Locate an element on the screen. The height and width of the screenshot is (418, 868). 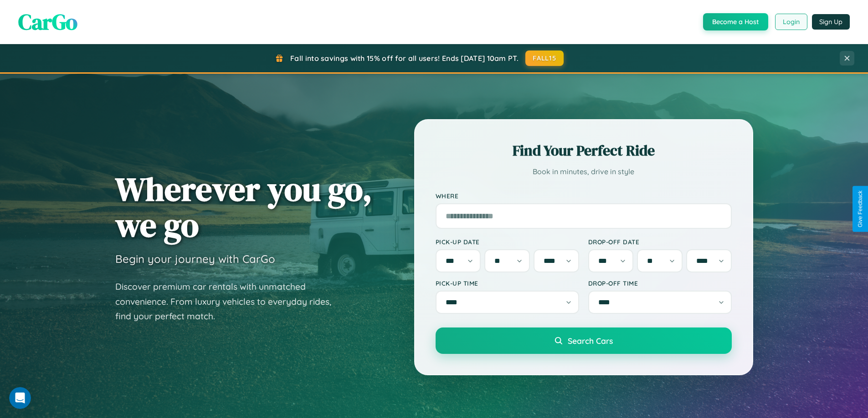
button: Become a Host is located at coordinates (735, 22).